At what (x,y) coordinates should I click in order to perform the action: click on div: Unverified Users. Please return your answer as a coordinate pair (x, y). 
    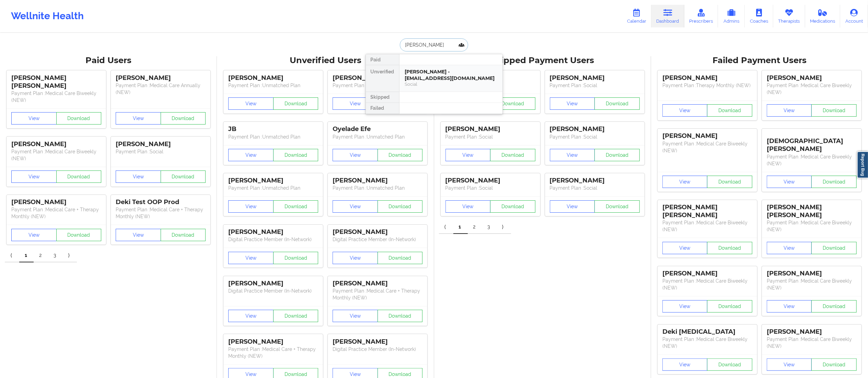
    Looking at the image, I should click on (326, 61).